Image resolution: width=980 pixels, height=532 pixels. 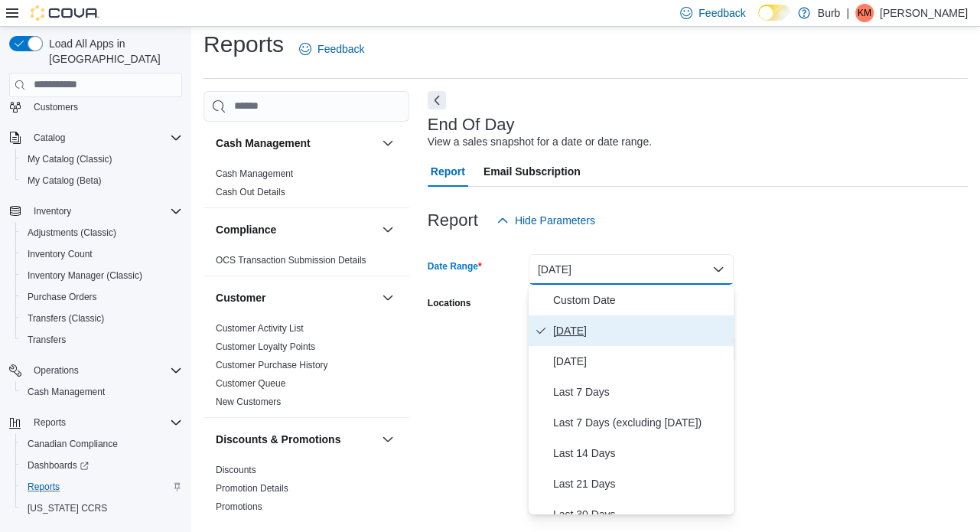 What do you see at coordinates (56, 371) in the screenshot?
I see `button: Operations` at bounding box center [56, 371].